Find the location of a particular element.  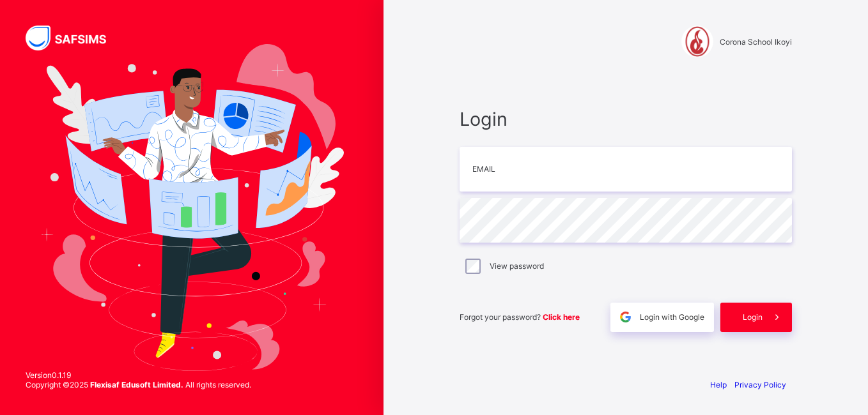

img: SAFSIMS Logo is located at coordinates (73, 38).